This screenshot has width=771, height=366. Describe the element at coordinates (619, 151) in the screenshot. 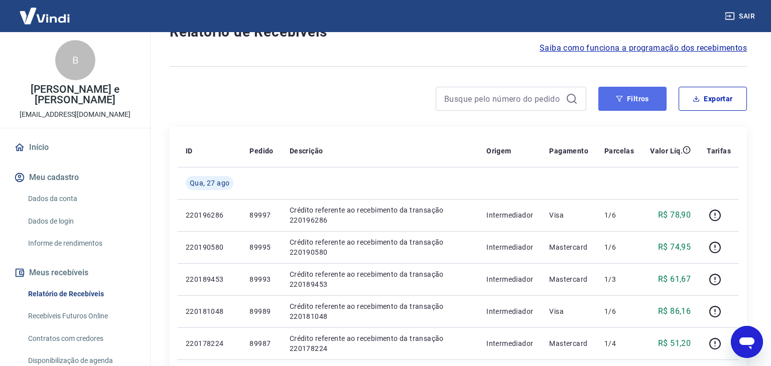

I see `p: Parcelas` at that location.